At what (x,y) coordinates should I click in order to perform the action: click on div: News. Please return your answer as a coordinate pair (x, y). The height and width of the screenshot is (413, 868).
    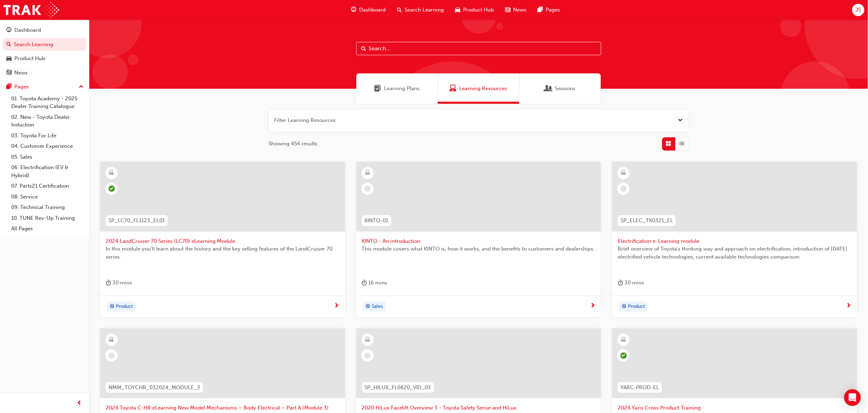
    Looking at the image, I should click on (21, 73).